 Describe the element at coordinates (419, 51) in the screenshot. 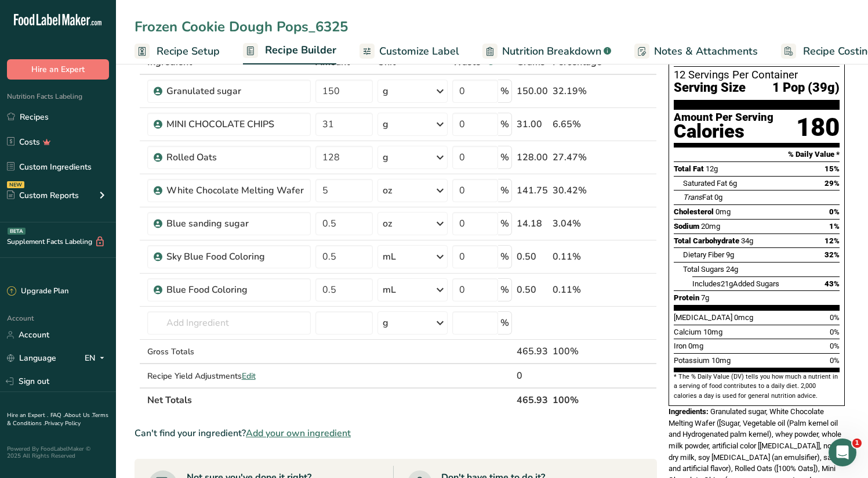

I see `span: Customize Label` at that location.